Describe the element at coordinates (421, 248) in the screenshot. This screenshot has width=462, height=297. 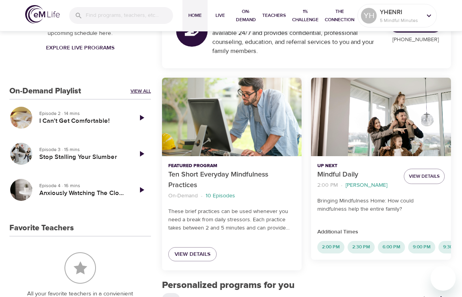
I see `div: 9:00 PM` at that location.